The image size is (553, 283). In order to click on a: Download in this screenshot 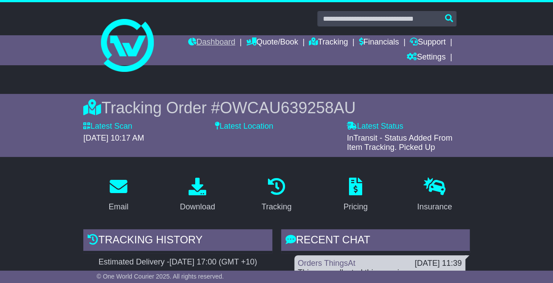, I will do `click(198, 195)`.